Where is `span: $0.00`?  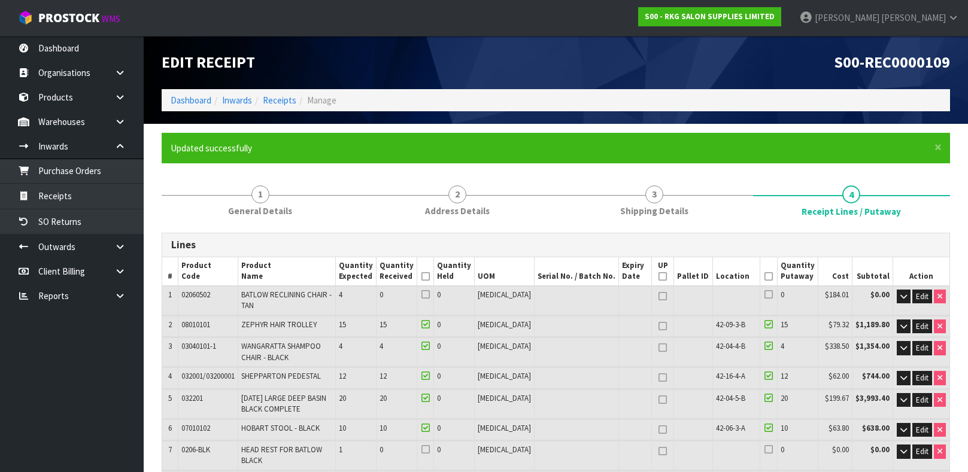 span: $0.00 is located at coordinates (841, 450).